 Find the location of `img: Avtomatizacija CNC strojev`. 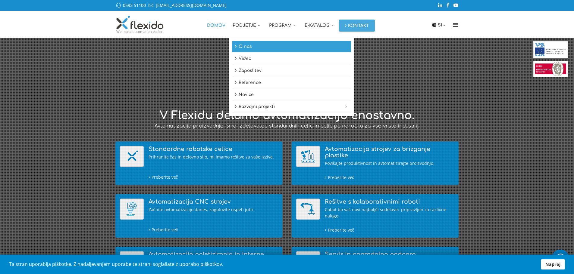

img: Avtomatizacija CNC strojev is located at coordinates (132, 209).